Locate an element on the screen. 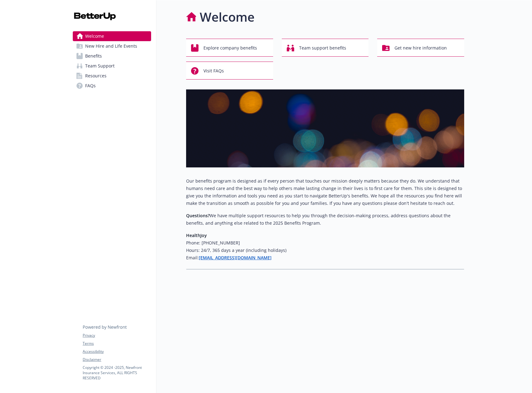 The width and height of the screenshot is (532, 393). span: Resources is located at coordinates (95, 76).